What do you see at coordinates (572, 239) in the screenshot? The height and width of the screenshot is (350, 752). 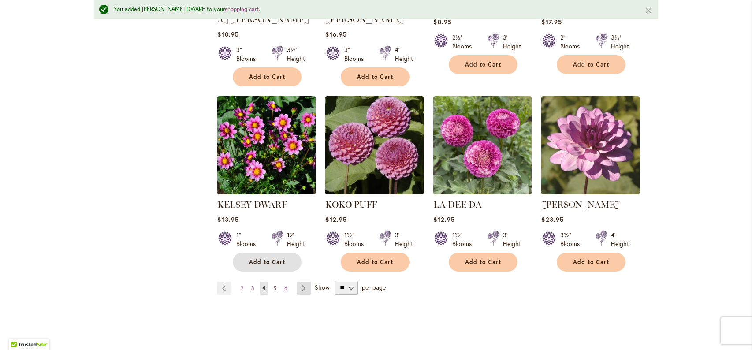 I see `div: 3½" Blooms` at bounding box center [572, 239].